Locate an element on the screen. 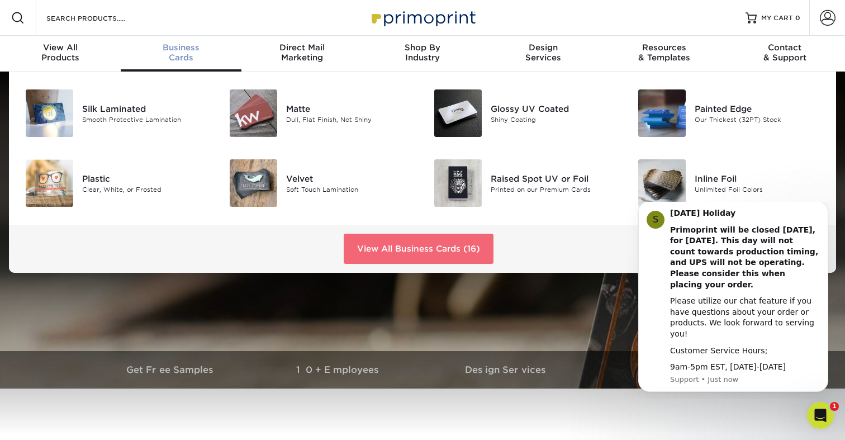  span: 0 is located at coordinates (797, 18).